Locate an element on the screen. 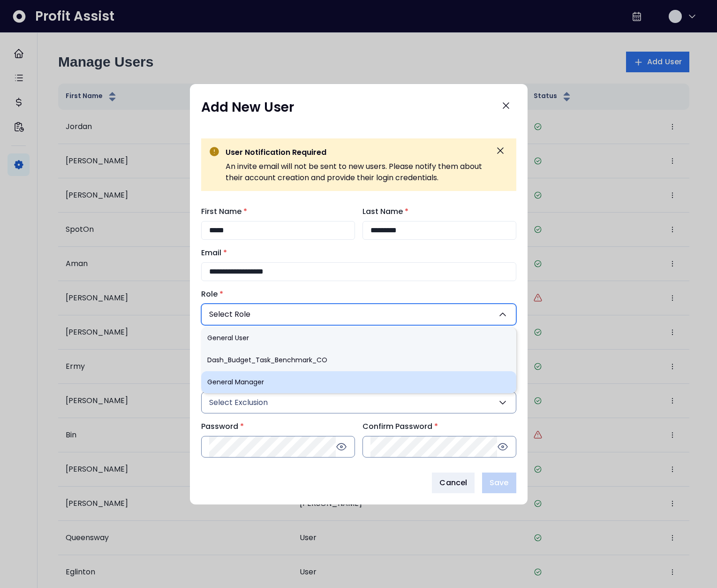  p: An invite email will not be sent to new users. Please notify them about their account creation an... is located at coordinates (356, 172).